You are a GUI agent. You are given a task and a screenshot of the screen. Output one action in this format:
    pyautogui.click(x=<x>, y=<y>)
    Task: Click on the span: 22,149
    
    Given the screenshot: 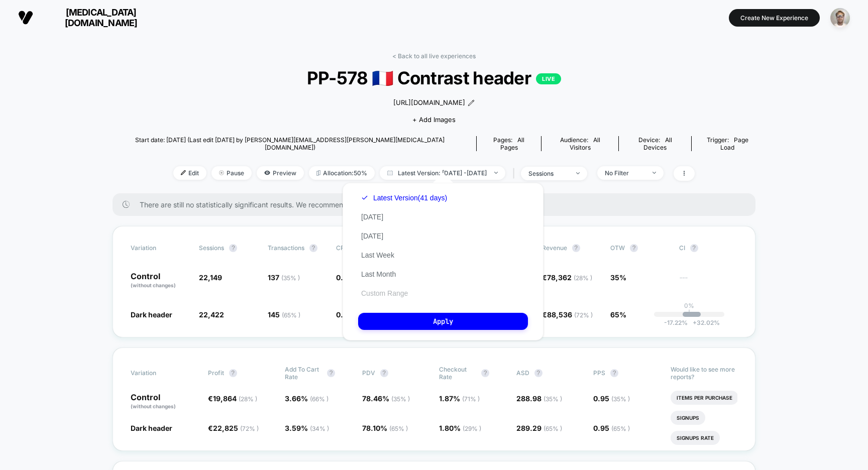 What is the action you would take?
    pyautogui.click(x=211, y=277)
    